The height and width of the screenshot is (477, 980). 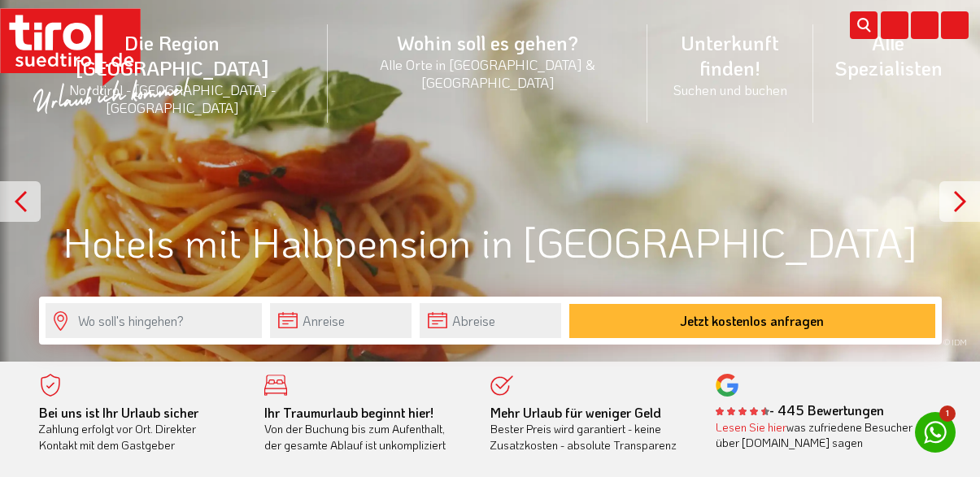 What do you see at coordinates (154, 321) in the screenshot?
I see `input: Wo soll's hingehen?` at bounding box center [154, 321].